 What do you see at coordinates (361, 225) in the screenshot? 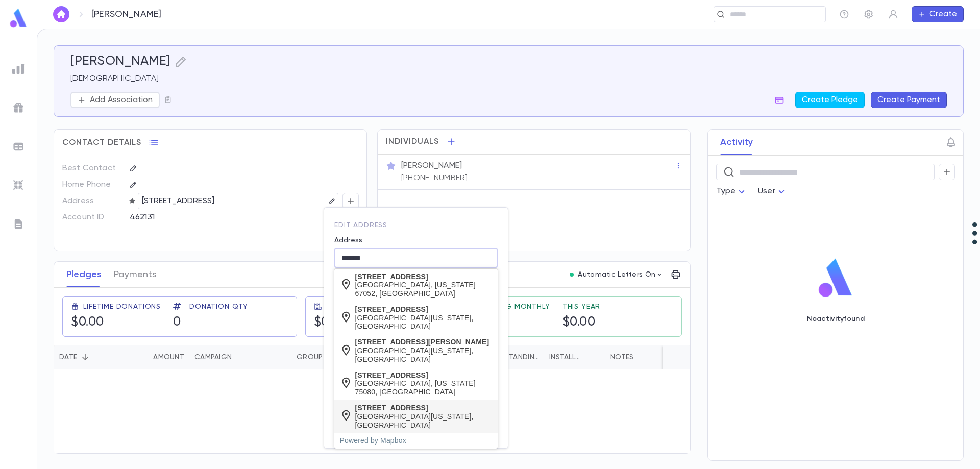
I see `span: edit address` at bounding box center [361, 225].